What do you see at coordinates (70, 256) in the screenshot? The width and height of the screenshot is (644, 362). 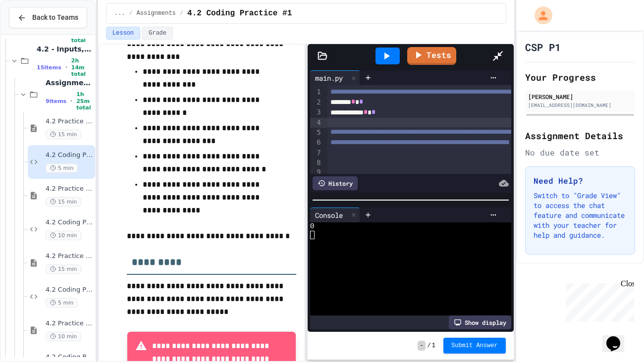 I see `span: 4.2 Practice #3` at bounding box center [70, 256].